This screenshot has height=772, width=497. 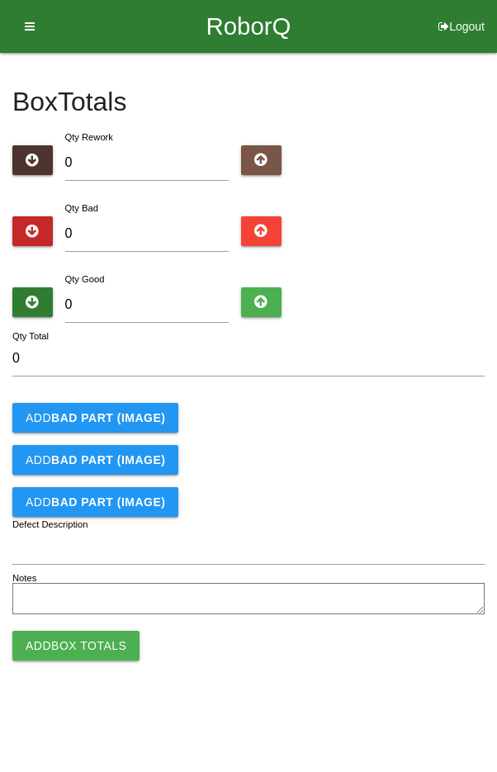 I want to click on label: Defect Description, so click(x=50, y=524).